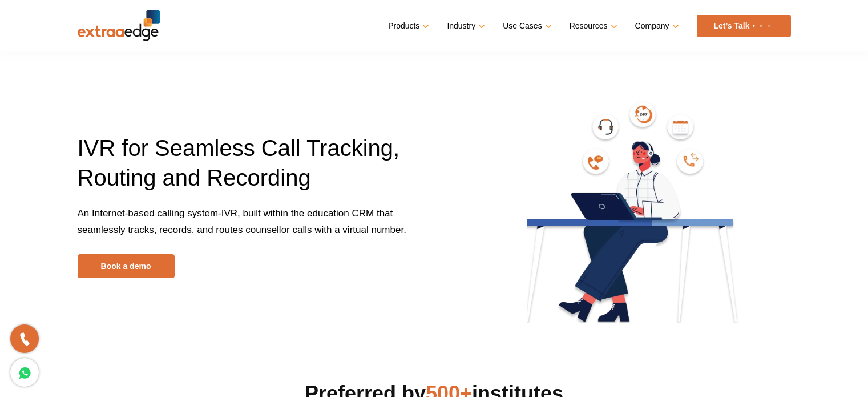 The image size is (868, 397). Describe the element at coordinates (408, 26) in the screenshot. I see `a: Products` at that location.